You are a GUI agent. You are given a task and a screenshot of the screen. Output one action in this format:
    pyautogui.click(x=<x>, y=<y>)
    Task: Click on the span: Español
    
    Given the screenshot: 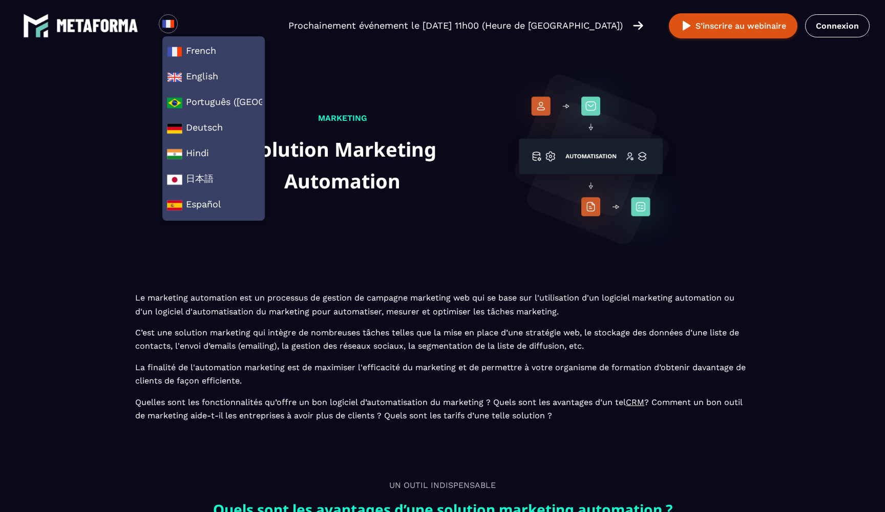 What is the action you would take?
    pyautogui.click(x=214, y=205)
    